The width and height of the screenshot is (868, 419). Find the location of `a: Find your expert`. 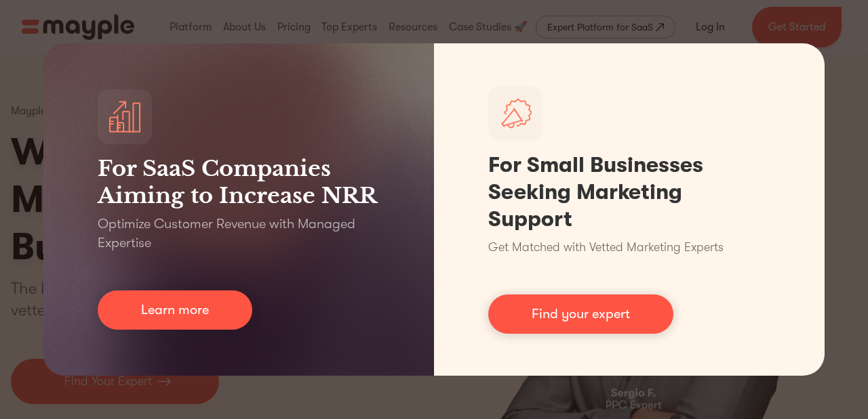

a: Find your expert is located at coordinates (580, 314).